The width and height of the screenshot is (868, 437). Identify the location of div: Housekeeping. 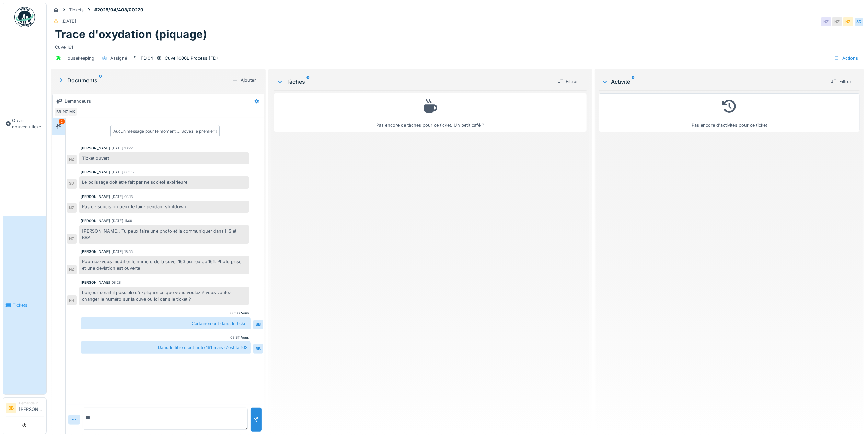
(79, 58).